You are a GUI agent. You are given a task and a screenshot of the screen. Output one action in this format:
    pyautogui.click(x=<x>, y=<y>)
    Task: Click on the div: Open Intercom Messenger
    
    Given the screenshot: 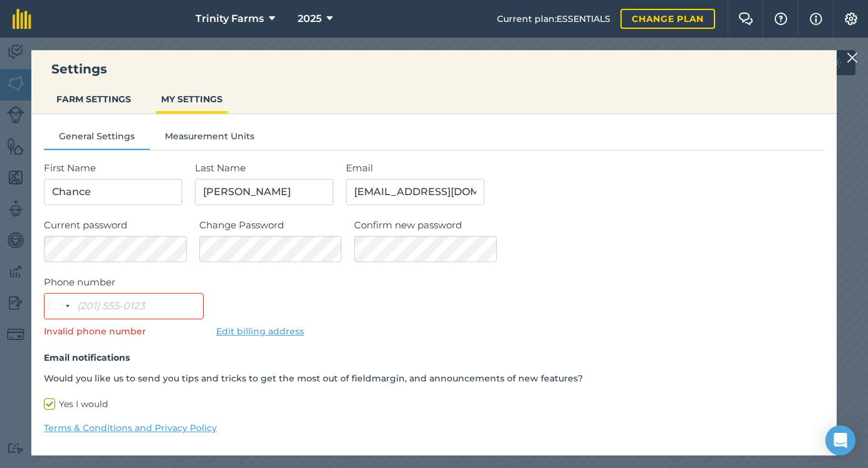 What is the action you would take?
    pyautogui.click(x=840, y=440)
    